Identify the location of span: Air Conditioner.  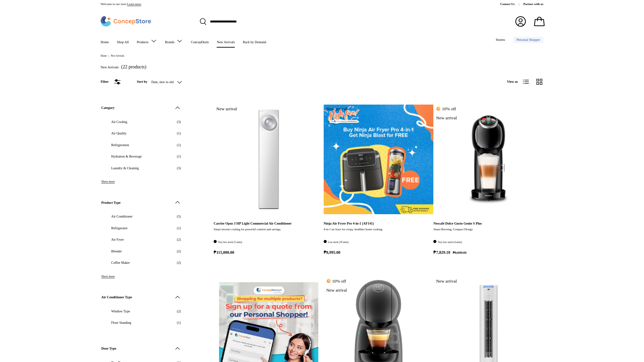
(142, 216).